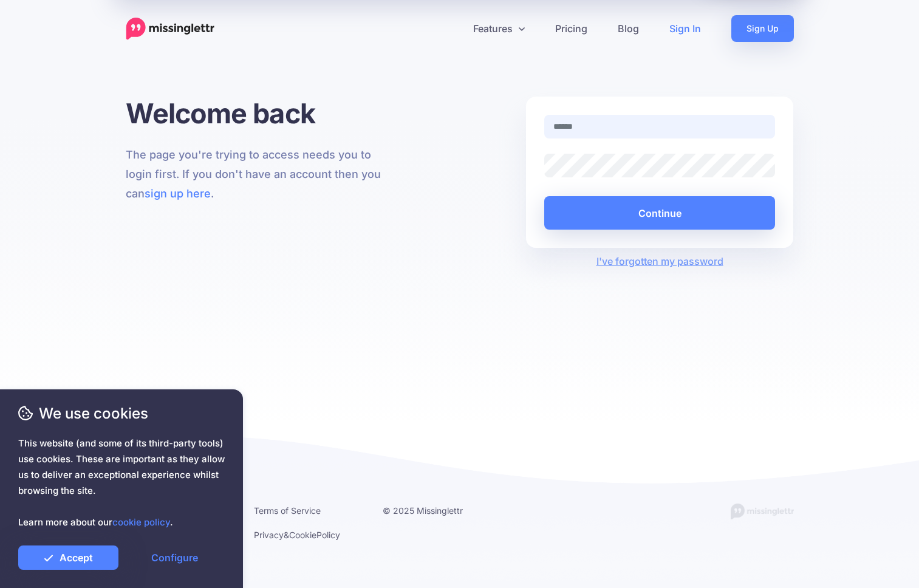 The width and height of the screenshot is (919, 588). What do you see at coordinates (499, 28) in the screenshot?
I see `a: Features` at bounding box center [499, 28].